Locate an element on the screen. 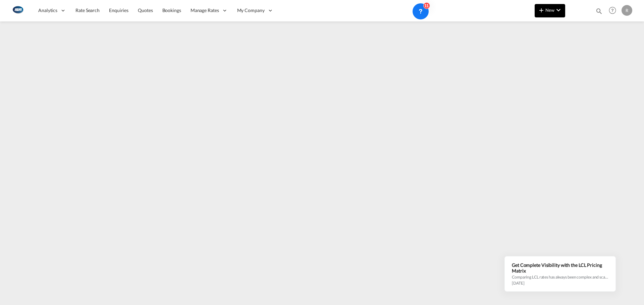 Image resolution: width=644 pixels, height=305 pixels. md-icon: icon-plus 400-fg is located at coordinates (541, 10).